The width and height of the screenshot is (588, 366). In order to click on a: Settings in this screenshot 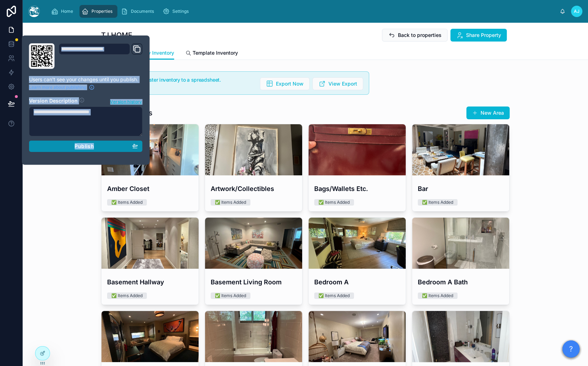, I will do `click(177, 11)`.